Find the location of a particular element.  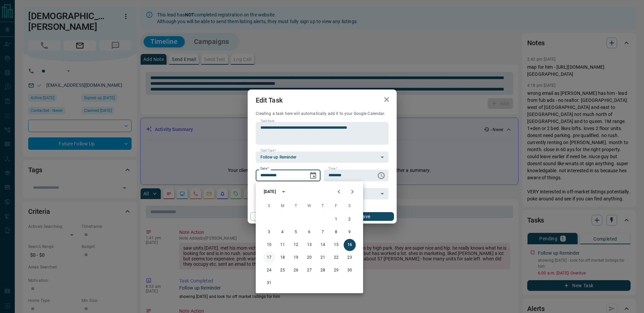

span: Monday is located at coordinates (283, 206).